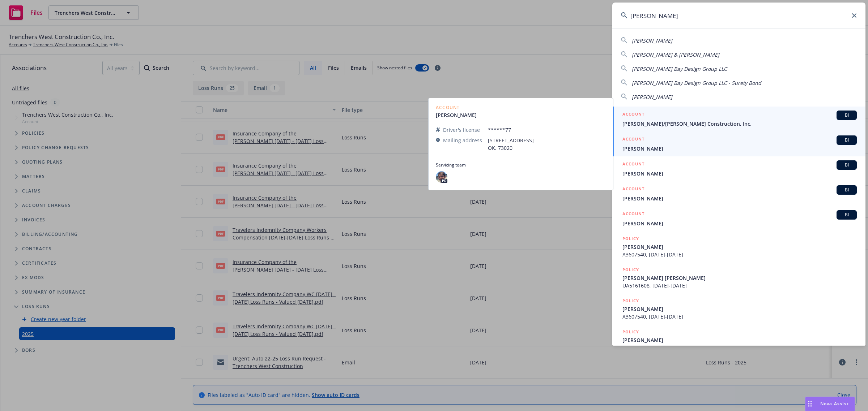 This screenshot has width=868, height=411. I want to click on span: Nova Assist, so click(834, 403).